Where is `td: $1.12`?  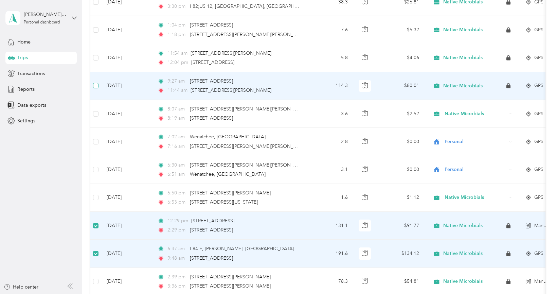
td: $1.12 is located at coordinates (401, 198).